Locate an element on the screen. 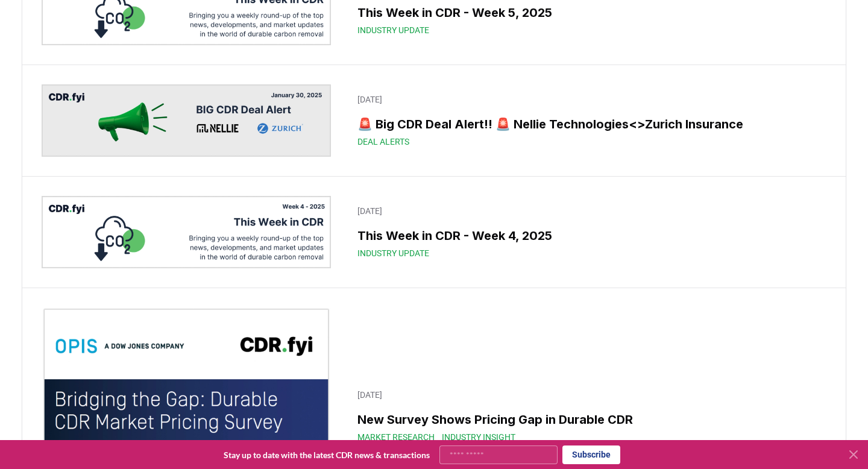  img: This Week in CDR - Week 4, 2025 blog post image is located at coordinates (186, 232).